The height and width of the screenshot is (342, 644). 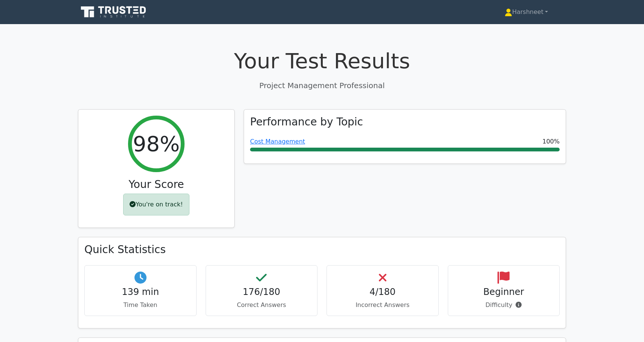 I want to click on h1: Your Test Results, so click(x=322, y=60).